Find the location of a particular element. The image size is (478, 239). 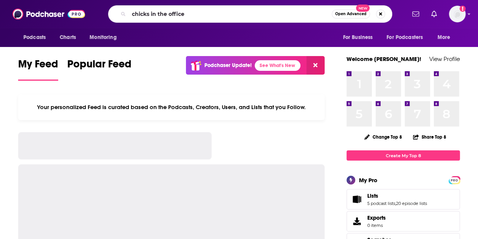

a: 20 episode lists is located at coordinates (412, 203).